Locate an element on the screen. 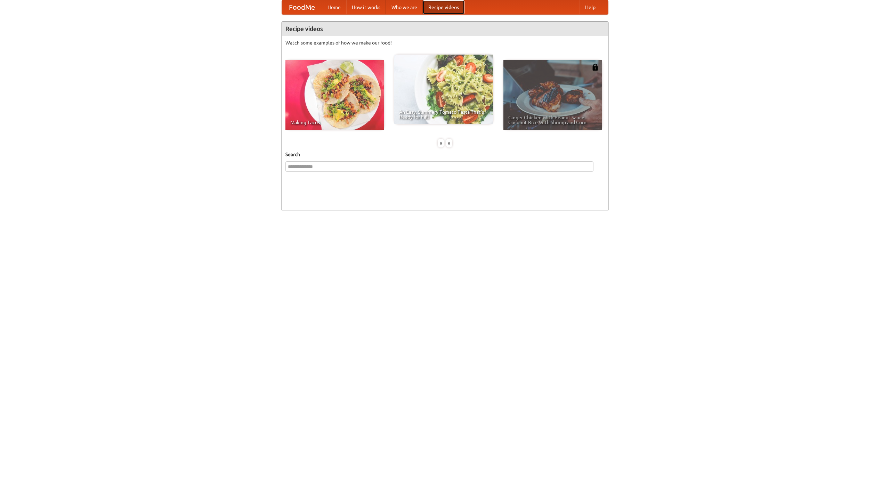 The height and width of the screenshot is (492, 890). p: Watch some examples of how we make our food! is located at coordinates (445, 43).